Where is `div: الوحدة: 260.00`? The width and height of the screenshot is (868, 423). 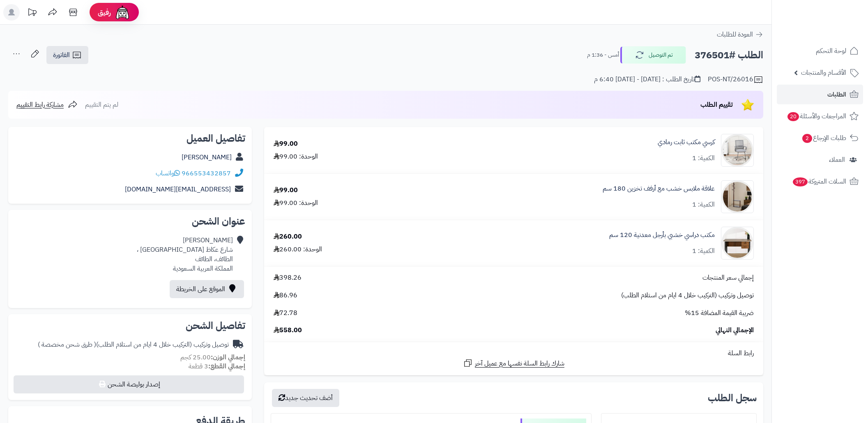
div: الوحدة: 260.00 is located at coordinates (298, 249).